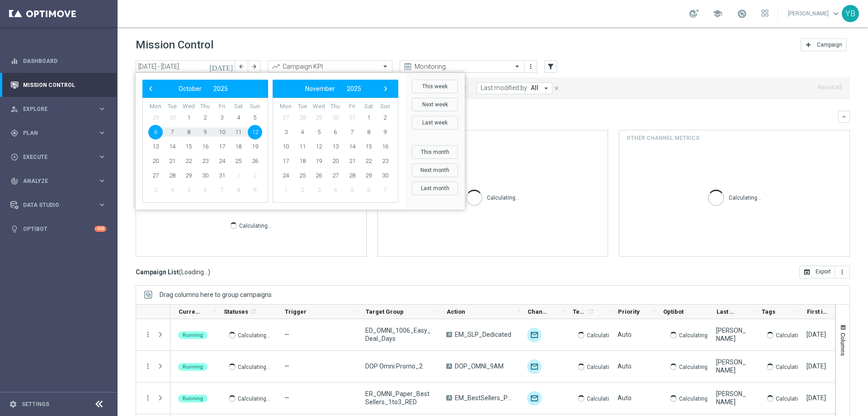 The width and height of the screenshot is (868, 416). What do you see at coordinates (58, 157) in the screenshot?
I see `button: play_circle_outline Execute keyboard_arrow_right` at bounding box center [58, 157].